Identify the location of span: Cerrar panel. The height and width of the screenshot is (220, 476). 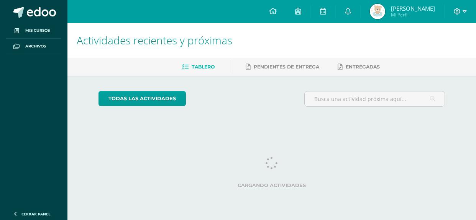
(36, 214).